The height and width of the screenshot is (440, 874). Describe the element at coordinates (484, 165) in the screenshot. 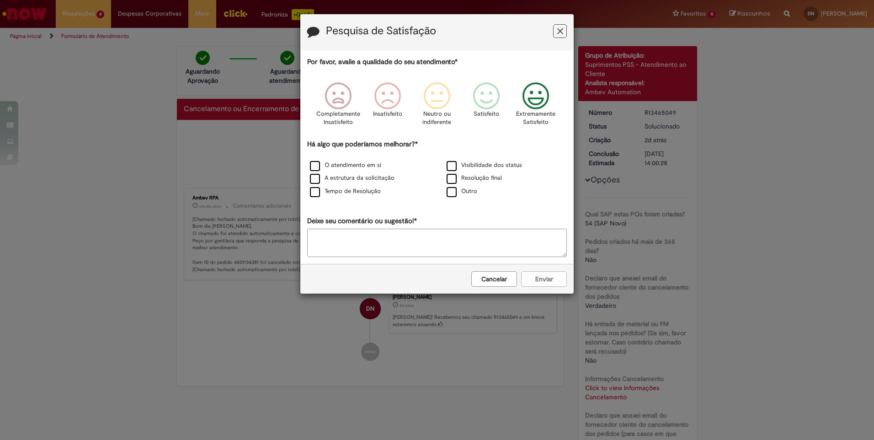

I see `label: Visibilidade dos status` at that location.